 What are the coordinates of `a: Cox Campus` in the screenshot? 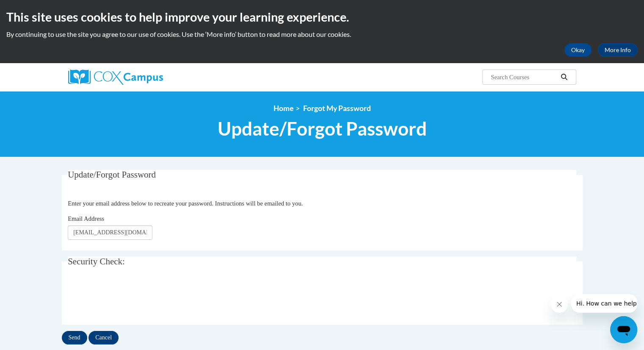 It's located at (148, 78).